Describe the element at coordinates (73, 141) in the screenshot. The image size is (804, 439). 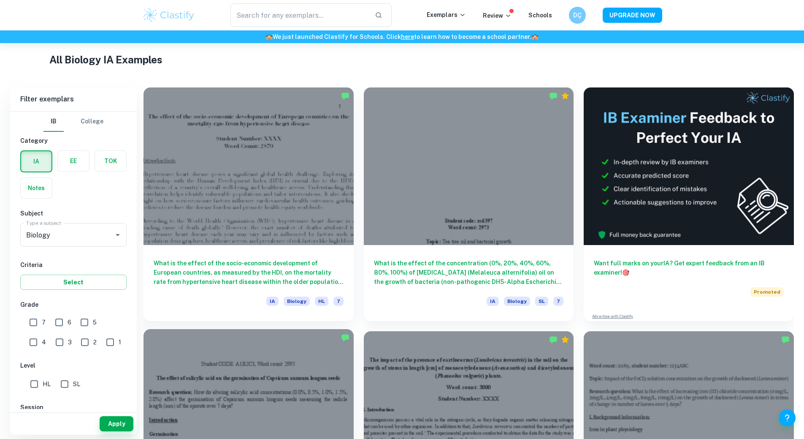
I see `h6: Category` at that location.